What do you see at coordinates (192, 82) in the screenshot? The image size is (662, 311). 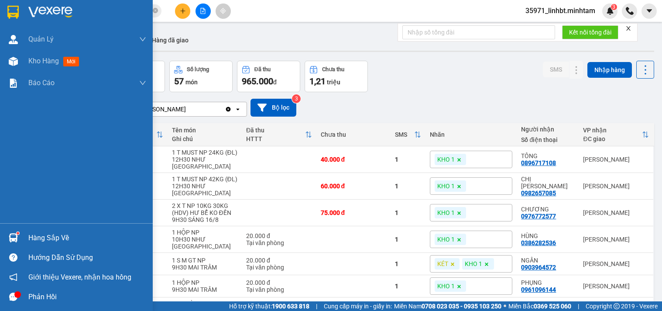 I see `span: món` at bounding box center [192, 82].